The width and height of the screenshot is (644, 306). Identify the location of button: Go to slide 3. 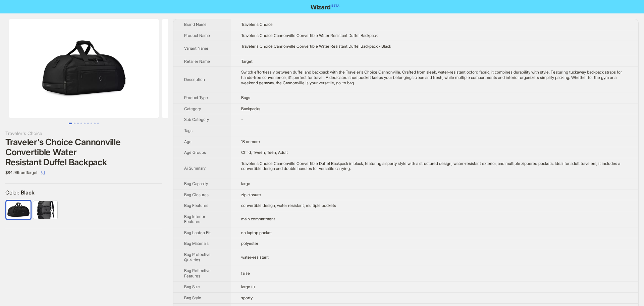
(78, 123).